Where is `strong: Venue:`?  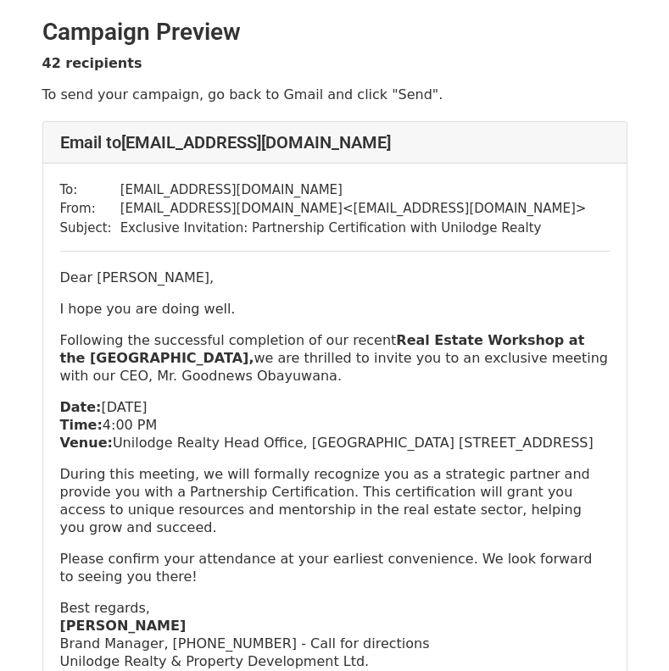 strong: Venue: is located at coordinates (86, 443).